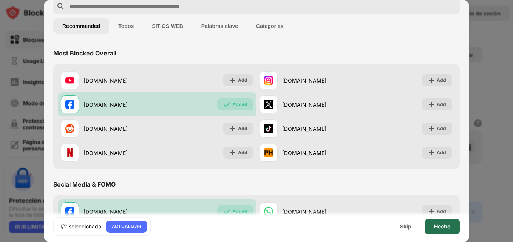 This screenshot has height=242, width=513. Describe the element at coordinates (85, 53) in the screenshot. I see `div: Most Blocked Overall` at that location.